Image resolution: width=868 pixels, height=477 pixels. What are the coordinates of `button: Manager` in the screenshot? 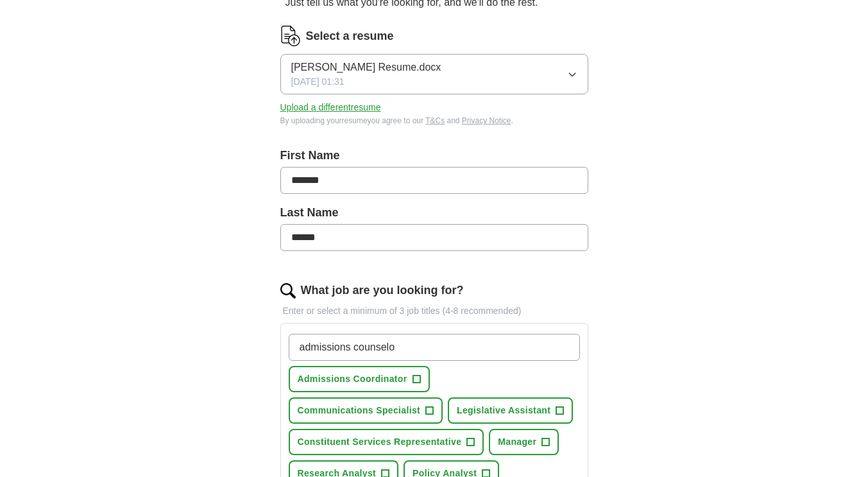 It's located at (523, 441).